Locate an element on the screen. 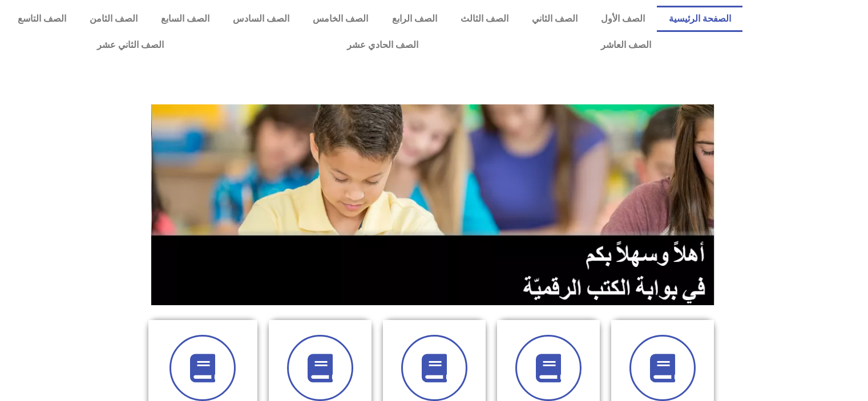 The height and width of the screenshot is (401, 868). a: الصف الثامن is located at coordinates (113, 19).